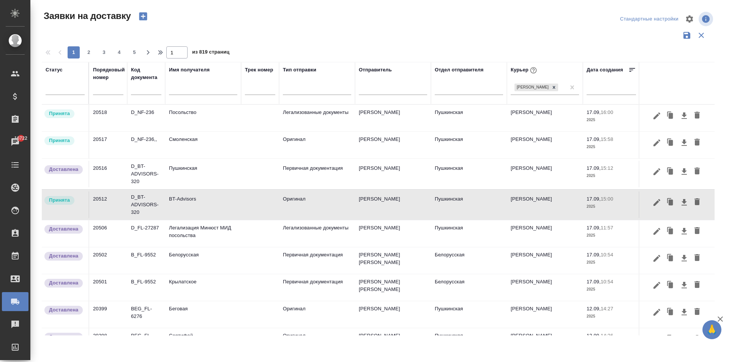 The height and width of the screenshot is (362, 729). What do you see at coordinates (146, 174) in the screenshot?
I see `td: D_BT-ADVISORS-320` at bounding box center [146, 174].